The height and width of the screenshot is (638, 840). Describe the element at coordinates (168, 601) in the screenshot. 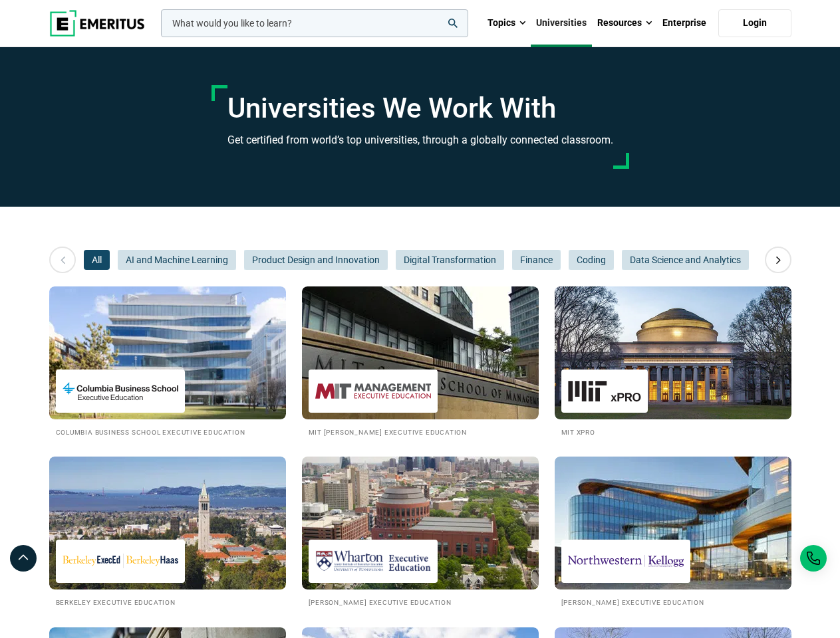

I see `h2: Berkeley Executive Education` at that location.